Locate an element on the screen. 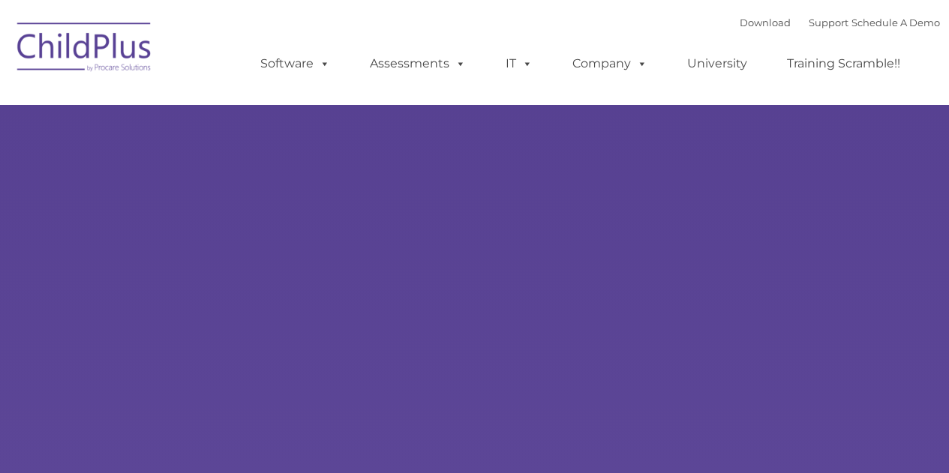 This screenshot has height=473, width=949. a: Support is located at coordinates (828, 22).